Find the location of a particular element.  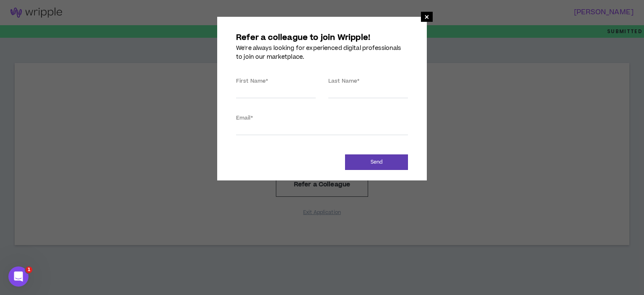

label: Last Name is located at coordinates (343, 81).